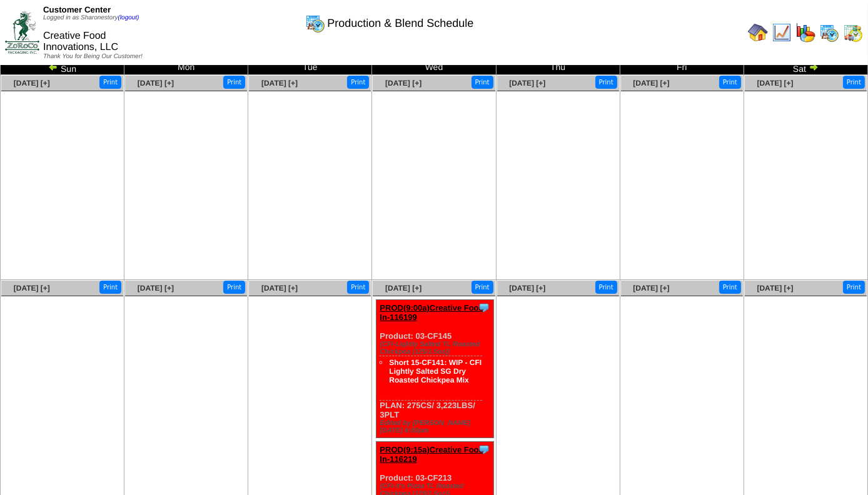 Image resolution: width=868 pixels, height=495 pixels. Describe the element at coordinates (436, 348) in the screenshot. I see `div: (CFI-Lightly Salted TL Roasted Chickpea (125/1.5oz))` at that location.